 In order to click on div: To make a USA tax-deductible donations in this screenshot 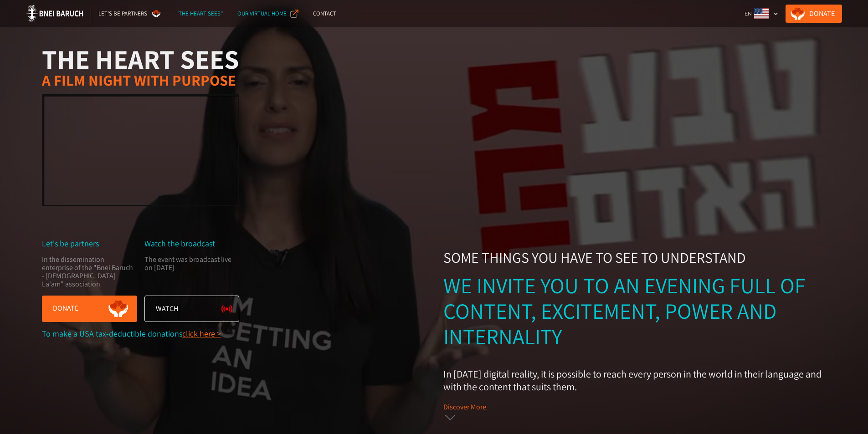, I will do `click(141, 334)`.